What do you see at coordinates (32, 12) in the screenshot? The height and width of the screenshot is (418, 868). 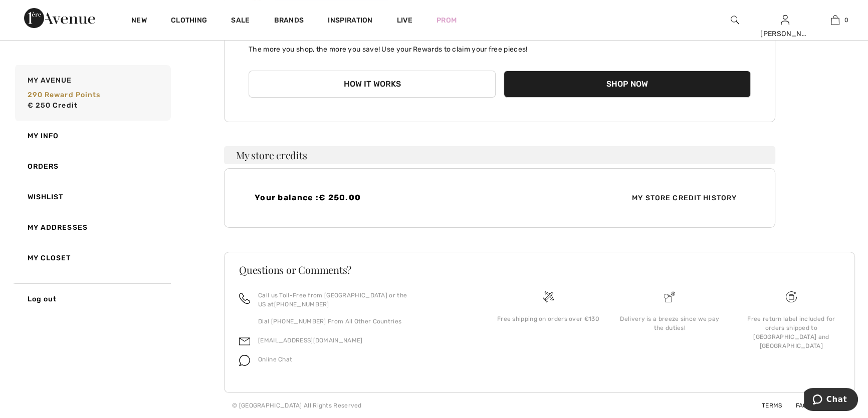 I see `span: Chat` at bounding box center [32, 12].